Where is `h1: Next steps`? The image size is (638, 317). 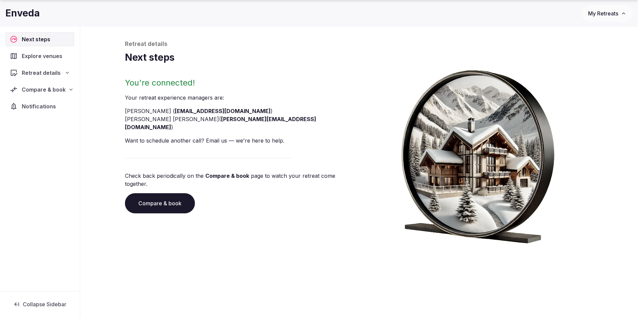 h1: Next steps is located at coordinates (360, 57).